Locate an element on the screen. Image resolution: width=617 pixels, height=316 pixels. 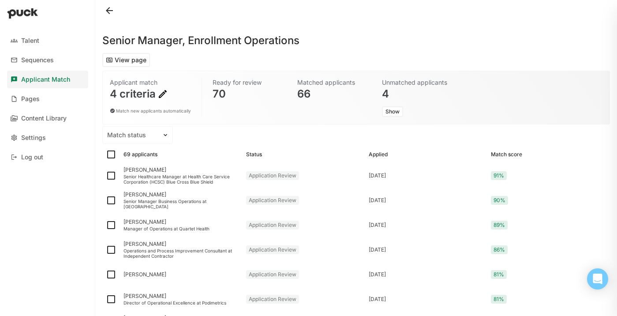
div: 4 is located at coordinates (418, 94).